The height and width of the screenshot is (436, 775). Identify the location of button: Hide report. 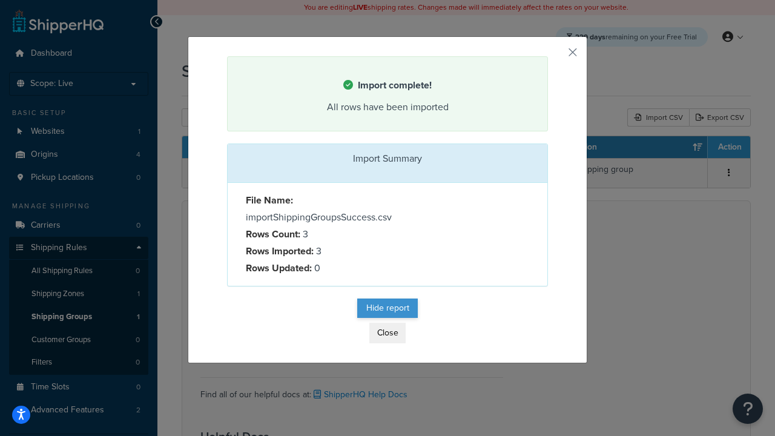
(388, 308).